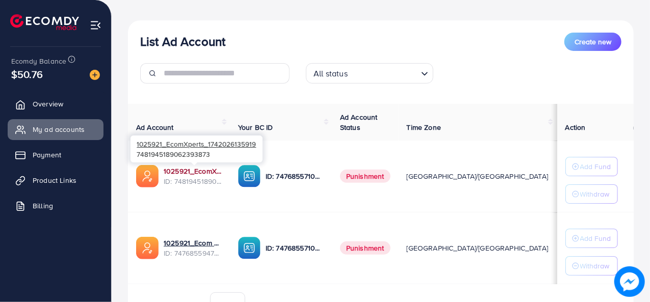  I want to click on span: ID: 7481945189062393873, so click(193, 181).